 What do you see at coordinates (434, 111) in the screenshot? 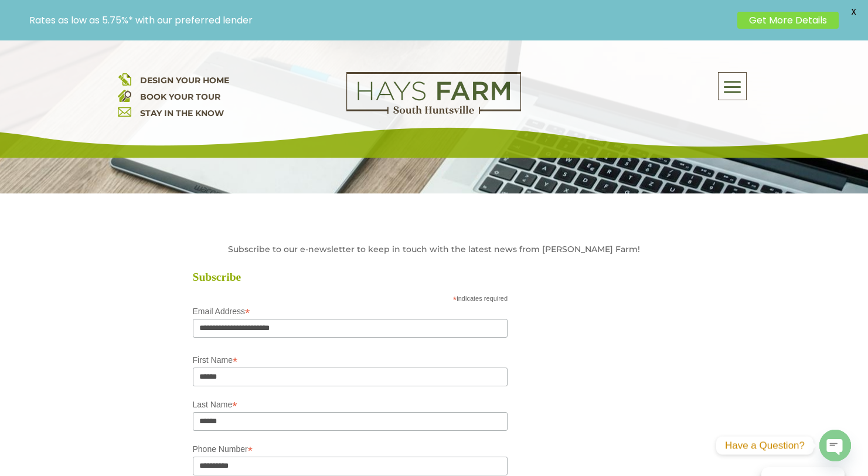
I see `a: hays farm homes huntsville development` at bounding box center [434, 111].